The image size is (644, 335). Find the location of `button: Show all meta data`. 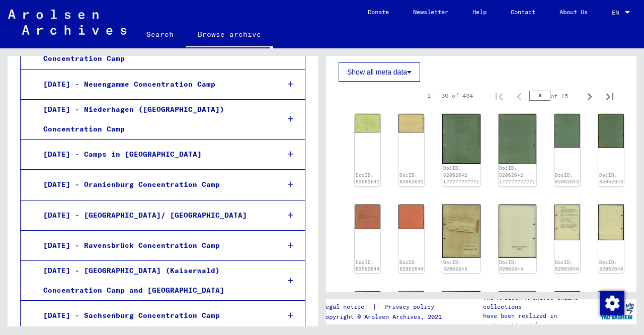

button: Show all meta data is located at coordinates (379, 72).